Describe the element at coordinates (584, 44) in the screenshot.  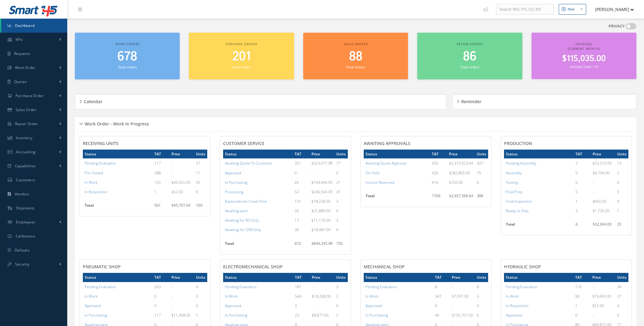
I see `span: Invoiced` at that location.